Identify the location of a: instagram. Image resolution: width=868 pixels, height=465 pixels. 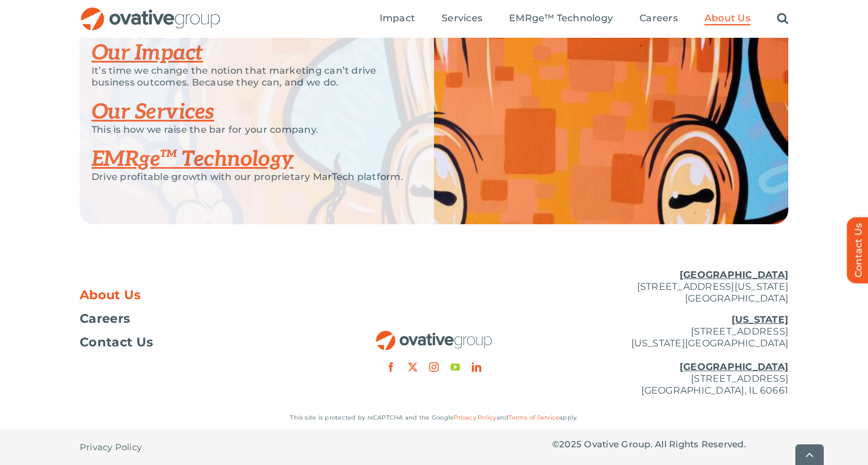
(434, 367).